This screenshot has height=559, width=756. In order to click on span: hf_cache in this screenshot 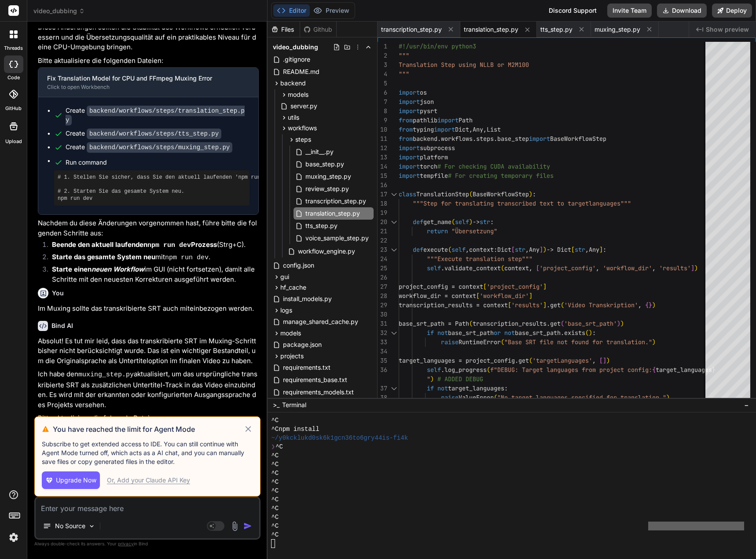, I will do `click(293, 287)`.